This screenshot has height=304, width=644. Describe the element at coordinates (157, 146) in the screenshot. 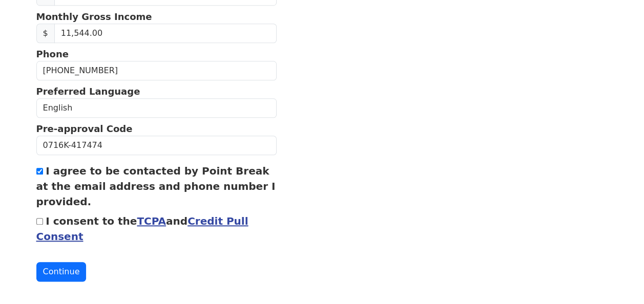

I see `input: Pre-approval Code` at that location.